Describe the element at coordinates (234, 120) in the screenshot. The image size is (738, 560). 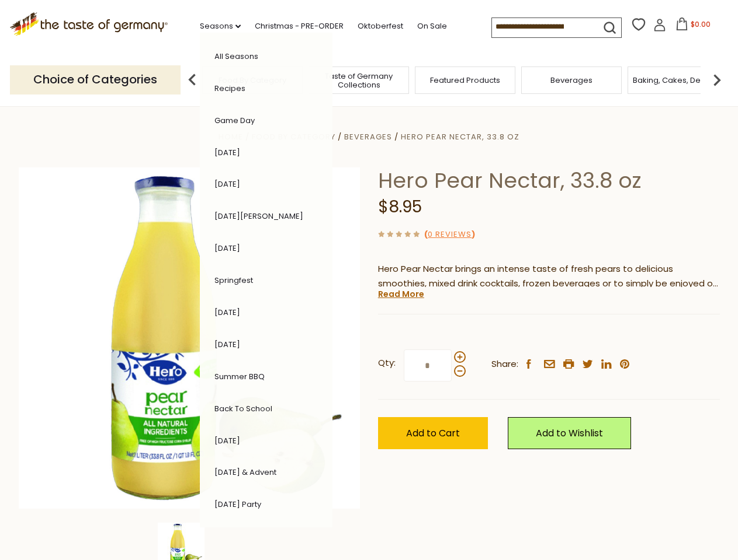
I see `a: Game Day` at that location.